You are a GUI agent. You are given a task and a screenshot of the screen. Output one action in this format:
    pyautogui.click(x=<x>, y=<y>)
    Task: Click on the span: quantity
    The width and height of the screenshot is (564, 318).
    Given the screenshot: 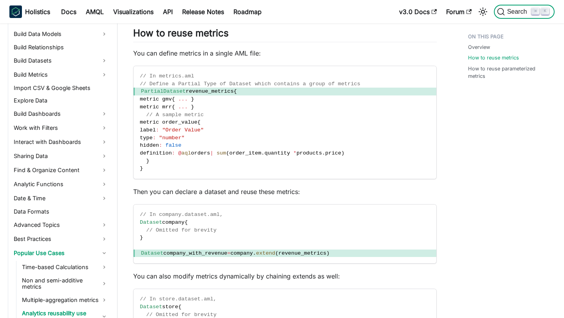 What is the action you would take?
    pyautogui.click(x=277, y=153)
    